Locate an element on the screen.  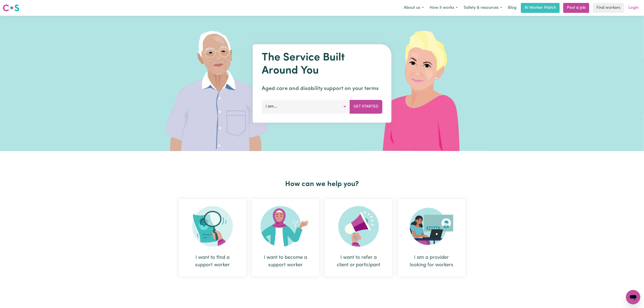
button: Safety & resources is located at coordinates (483, 8).